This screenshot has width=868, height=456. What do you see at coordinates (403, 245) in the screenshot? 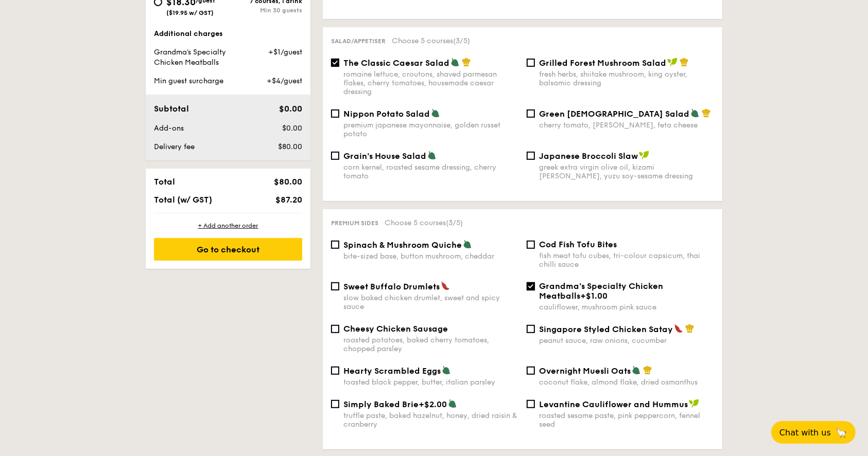
I see `span: Spinach & Mushroom Quiche` at bounding box center [403, 245].